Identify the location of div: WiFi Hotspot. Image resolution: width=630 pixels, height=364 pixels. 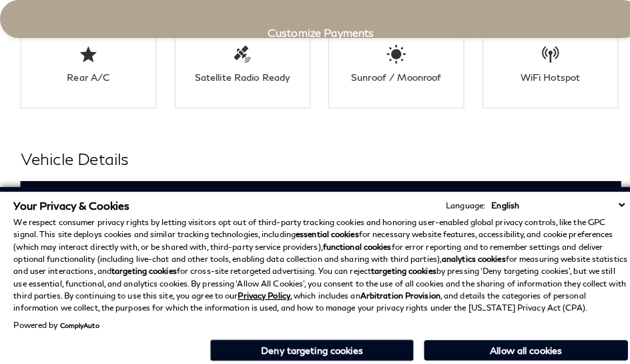
(540, 75).